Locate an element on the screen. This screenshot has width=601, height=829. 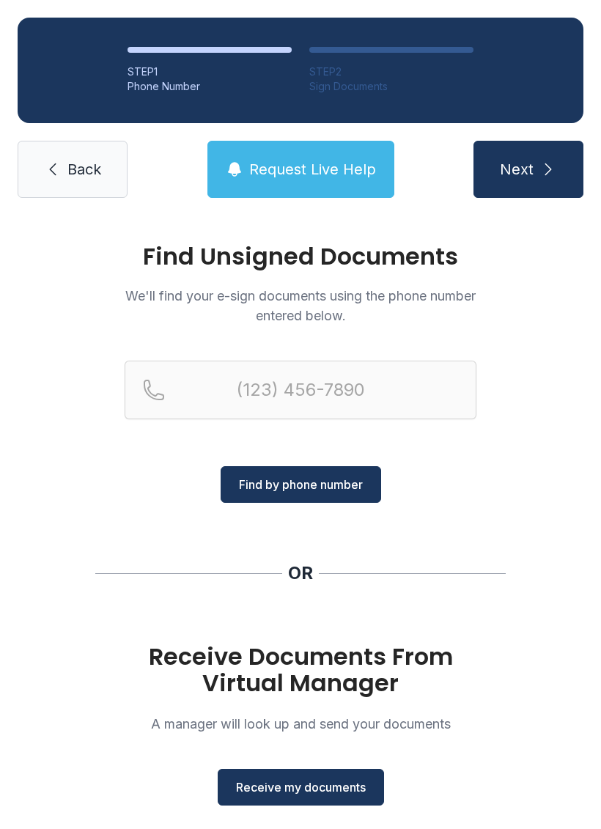
h1: Receive Documents From Virtual Manager is located at coordinates (300, 670).